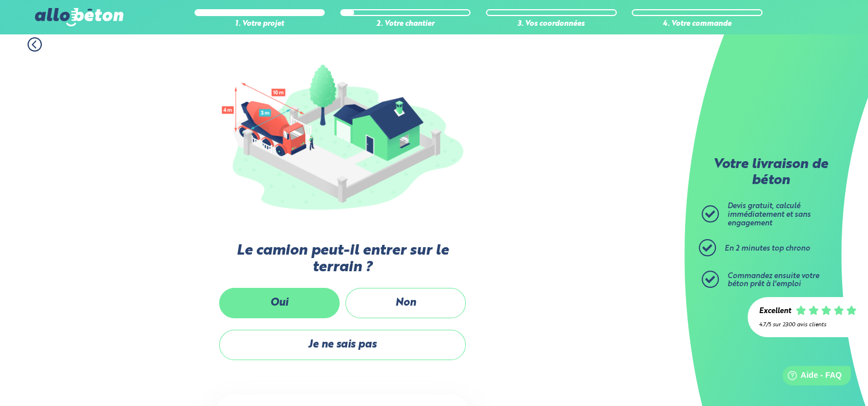 The image size is (868, 406). What do you see at coordinates (79, 17) in the screenshot?
I see `img: allobéton` at bounding box center [79, 17].